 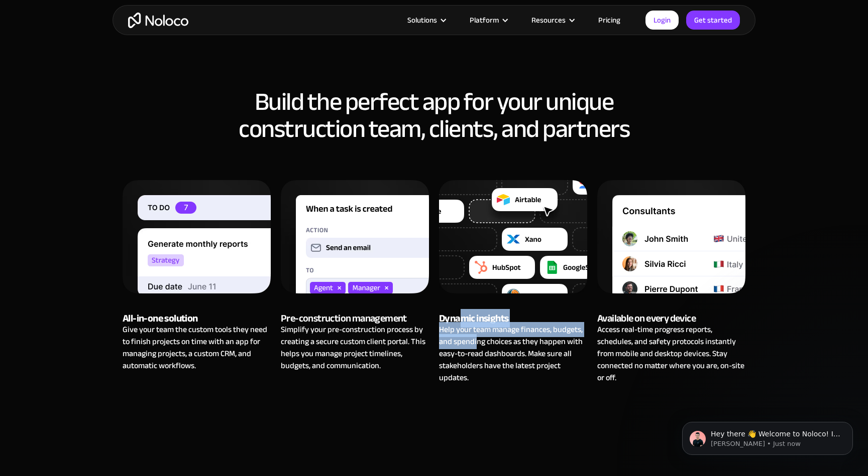 I want to click on h2: Build the perfect app for your unique construction team, clients, and partners, so click(x=434, y=115).